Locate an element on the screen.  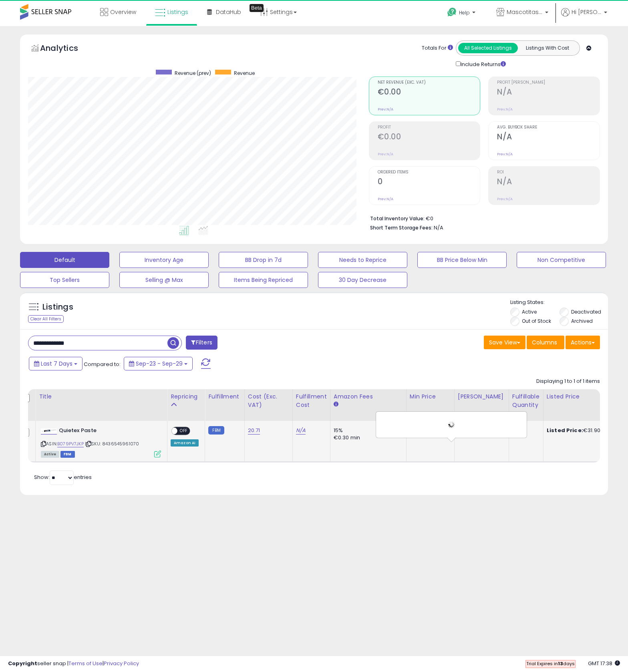
span: Sep-23 - Sep-29 is located at coordinates (159, 364).